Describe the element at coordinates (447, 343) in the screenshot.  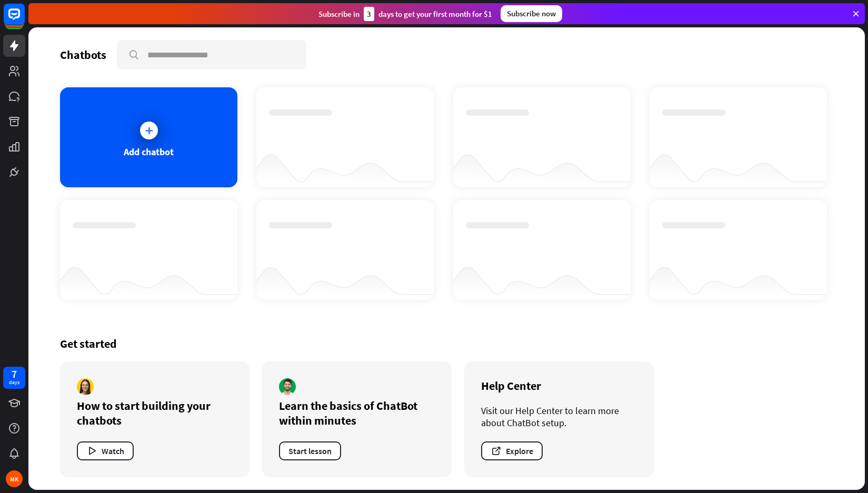
I see `div: Get started` at that location.